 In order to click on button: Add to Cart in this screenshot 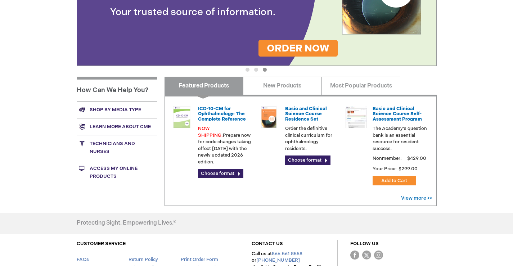, I will do `click(394, 181)`.